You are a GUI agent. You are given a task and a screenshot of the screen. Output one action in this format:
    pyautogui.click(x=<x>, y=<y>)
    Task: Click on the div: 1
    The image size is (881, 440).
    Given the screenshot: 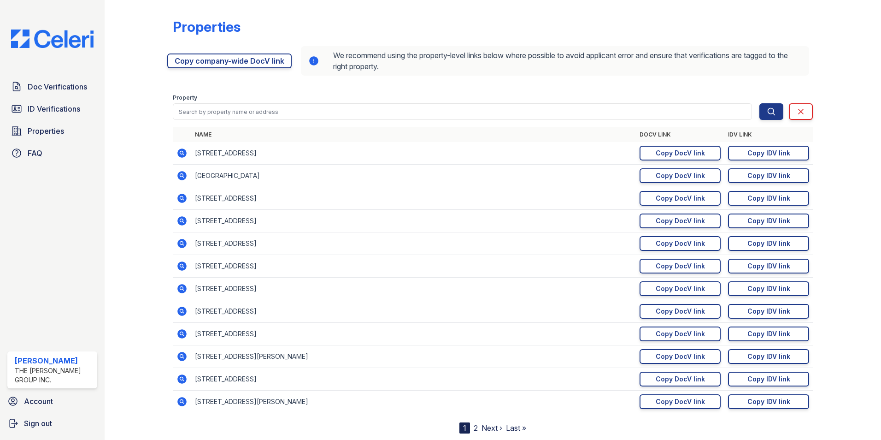 What is the action you would take?
    pyautogui.click(x=465, y=428)
    